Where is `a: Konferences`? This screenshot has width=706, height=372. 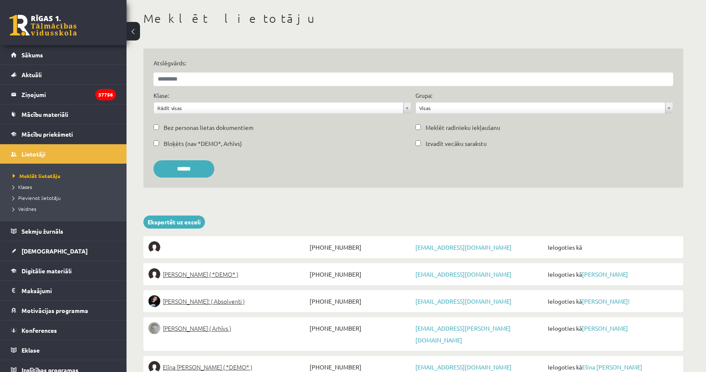
a: Konferences is located at coordinates (63, 330).